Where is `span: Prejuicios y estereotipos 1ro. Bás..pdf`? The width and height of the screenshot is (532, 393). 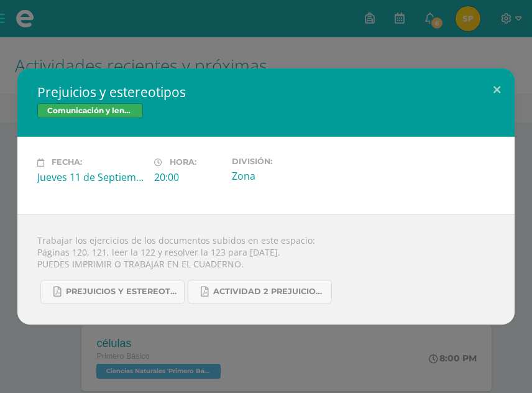
span: Prejuicios y estereotipos 1ro. Bás..pdf is located at coordinates (122, 291).